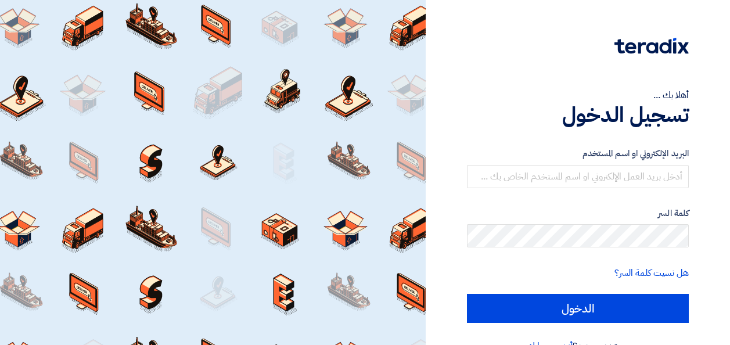 The image size is (730, 345). I want to click on a: هل نسيت كلمة السر؟, so click(652, 273).